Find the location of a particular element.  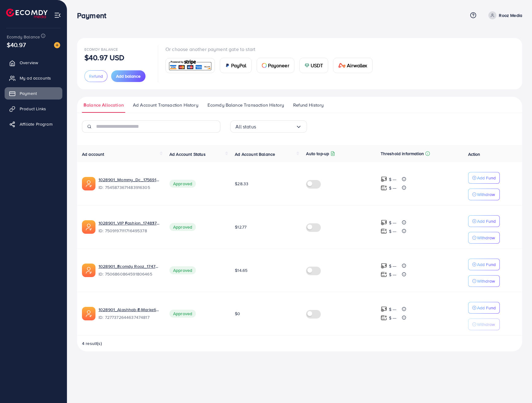

input: Search for option is located at coordinates (276, 126).